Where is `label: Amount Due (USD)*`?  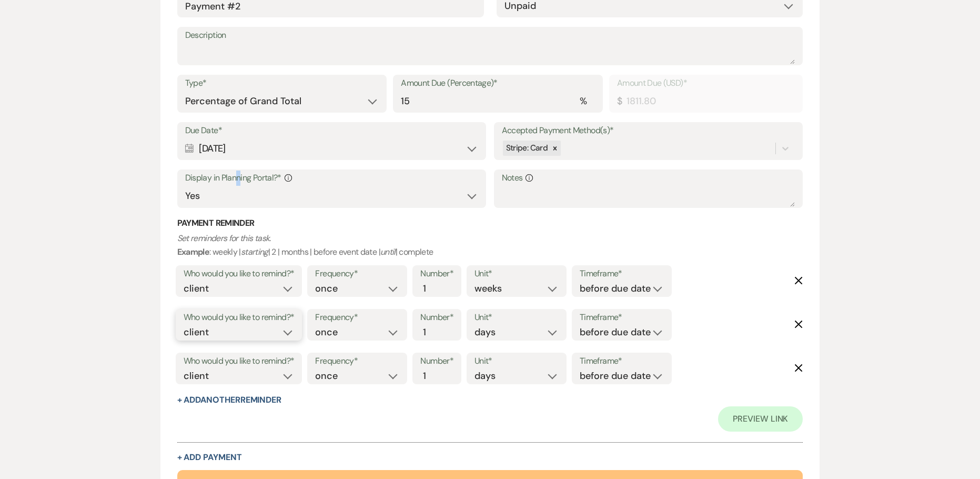
label: Amount Due (USD)* is located at coordinates (706, 83).